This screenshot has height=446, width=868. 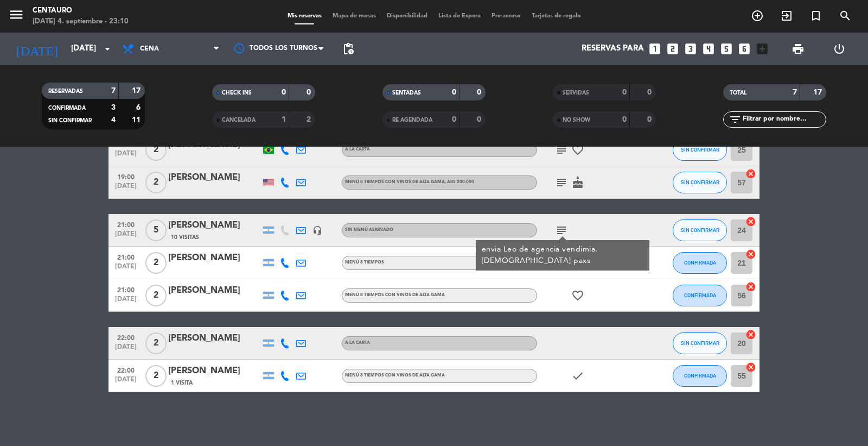 I want to click on i: turned_in_not, so click(x=816, y=16).